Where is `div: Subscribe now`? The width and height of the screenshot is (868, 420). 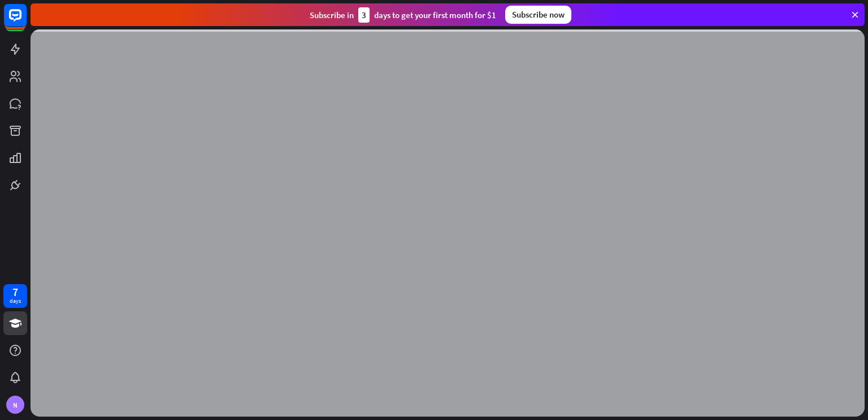 div: Subscribe now is located at coordinates (538, 15).